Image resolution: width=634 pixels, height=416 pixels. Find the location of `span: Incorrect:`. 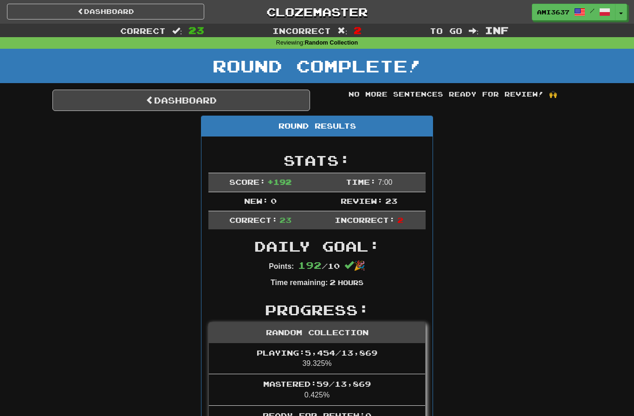

span: Incorrect: is located at coordinates (365, 220).